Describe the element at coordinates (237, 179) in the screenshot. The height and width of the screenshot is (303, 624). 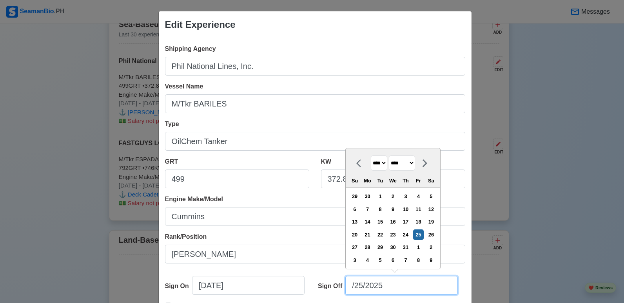
I see `input: 33922` at that location.